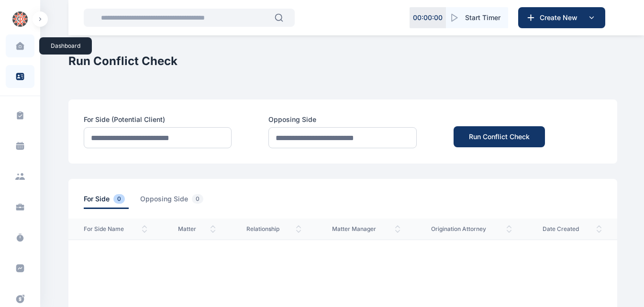 The image size is (644, 307). I want to click on div: Run Conflict Check, so click(499, 137).